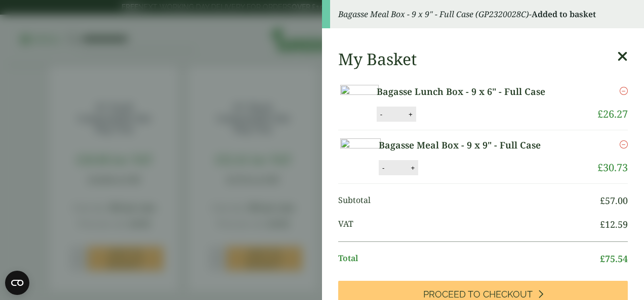 This screenshot has width=644, height=300. What do you see at coordinates (614, 200) in the screenshot?
I see `bdi: 57.00` at bounding box center [614, 200].